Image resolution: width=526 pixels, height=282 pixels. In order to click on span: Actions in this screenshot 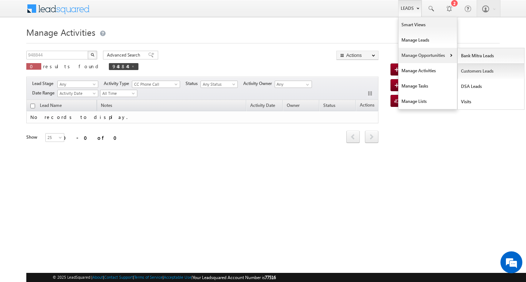, I will do `click(367, 106)`.